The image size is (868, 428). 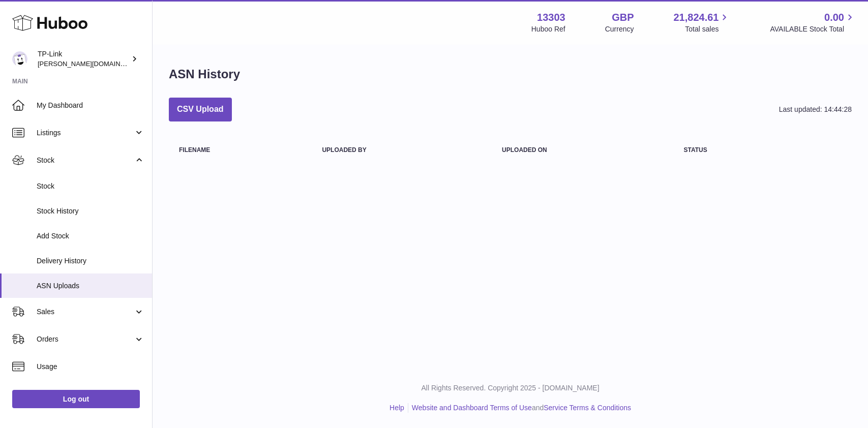 I want to click on span: Stock History, so click(x=90, y=211).